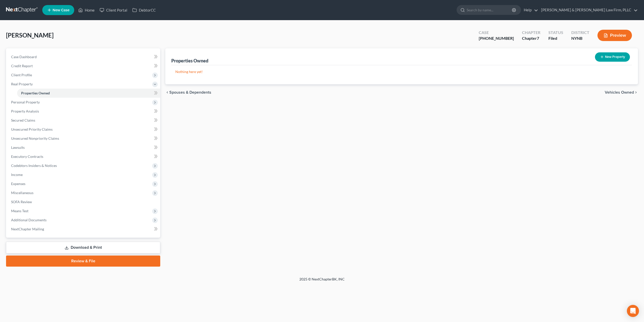 This screenshot has height=322, width=644. What do you see at coordinates (32, 129) in the screenshot?
I see `span: Unsecured Priority Claims` at bounding box center [32, 129].